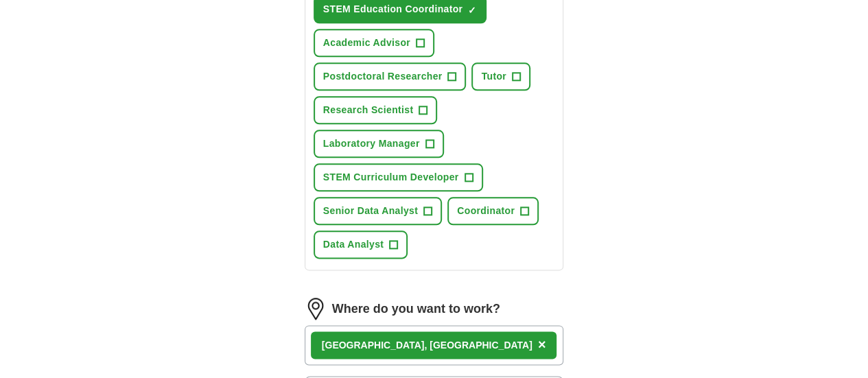 The image size is (868, 378). What do you see at coordinates (371, 143) in the screenshot?
I see `span: Laboratory Manager` at bounding box center [371, 143].